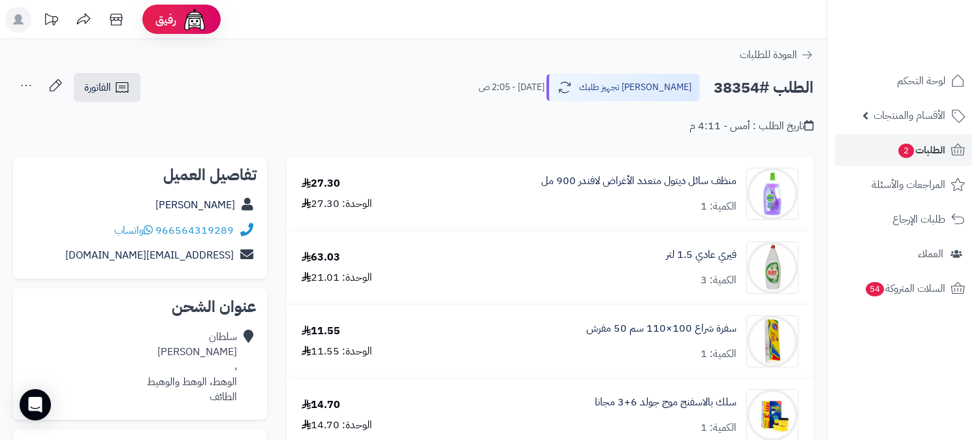  Describe the element at coordinates (906, 150) in the screenshot. I see `span: 2` at that location.